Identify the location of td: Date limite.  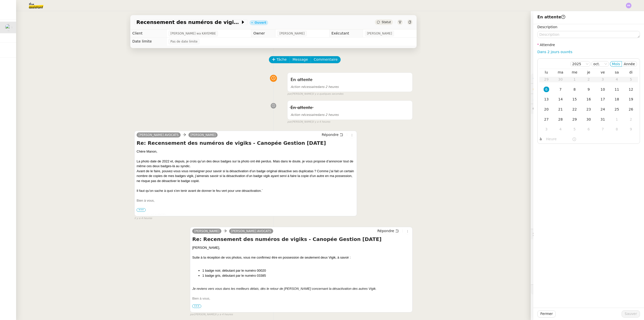
(148, 41).